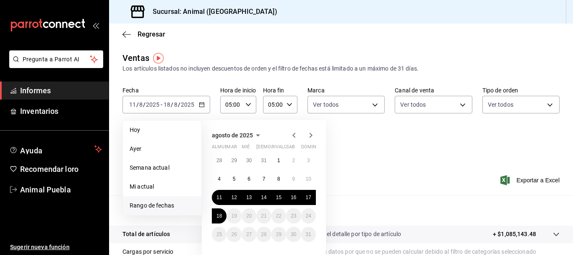 The image size is (573, 255). I want to click on font: 5, so click(234, 179).